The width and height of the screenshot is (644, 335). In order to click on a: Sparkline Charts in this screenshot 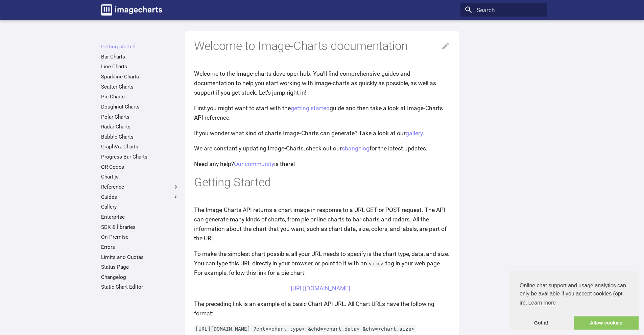, I will do `click(140, 77)`.